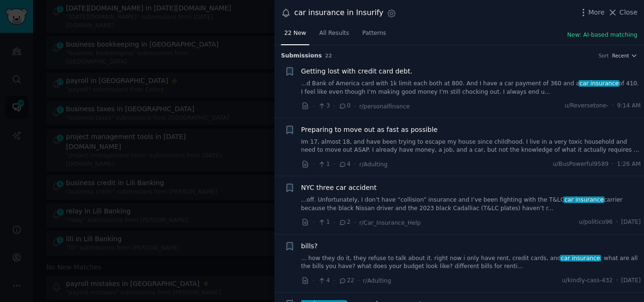  Describe the element at coordinates (604, 56) in the screenshot. I see `div: Sort` at that location.